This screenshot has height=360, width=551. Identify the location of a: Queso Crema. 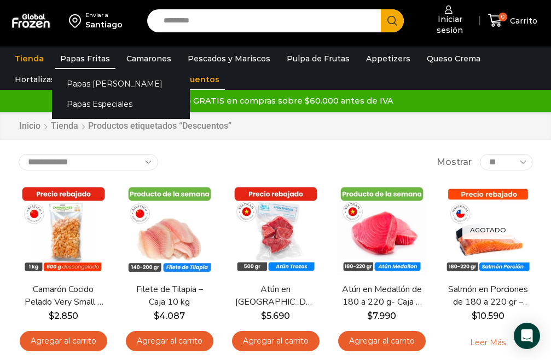
(454, 59).